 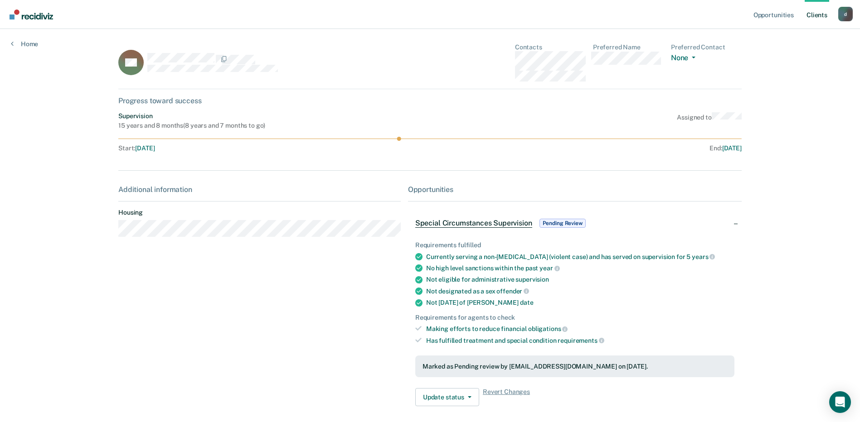 I want to click on div: Start :, so click(x=274, y=148).